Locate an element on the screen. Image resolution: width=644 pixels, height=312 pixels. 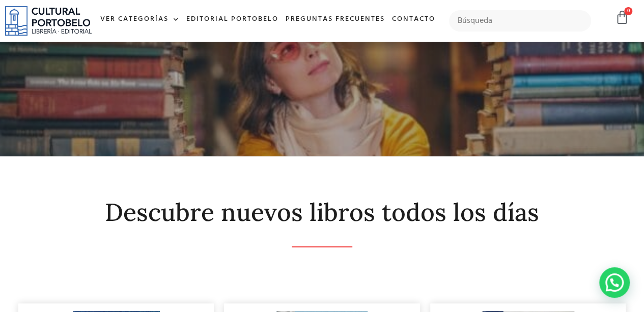
input: Búsqueda is located at coordinates (520, 21).